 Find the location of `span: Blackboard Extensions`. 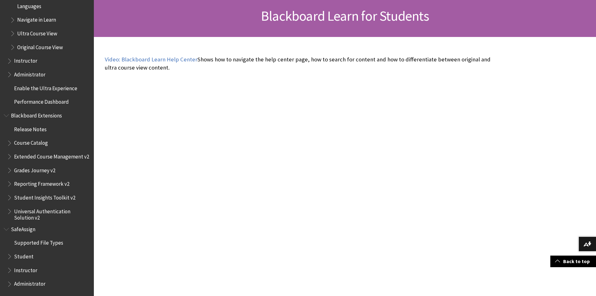

span: Blackboard Extensions is located at coordinates (36, 114).